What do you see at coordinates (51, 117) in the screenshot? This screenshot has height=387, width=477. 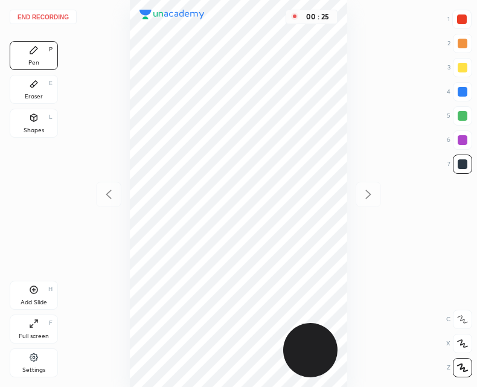 I see `div: L` at bounding box center [51, 117].